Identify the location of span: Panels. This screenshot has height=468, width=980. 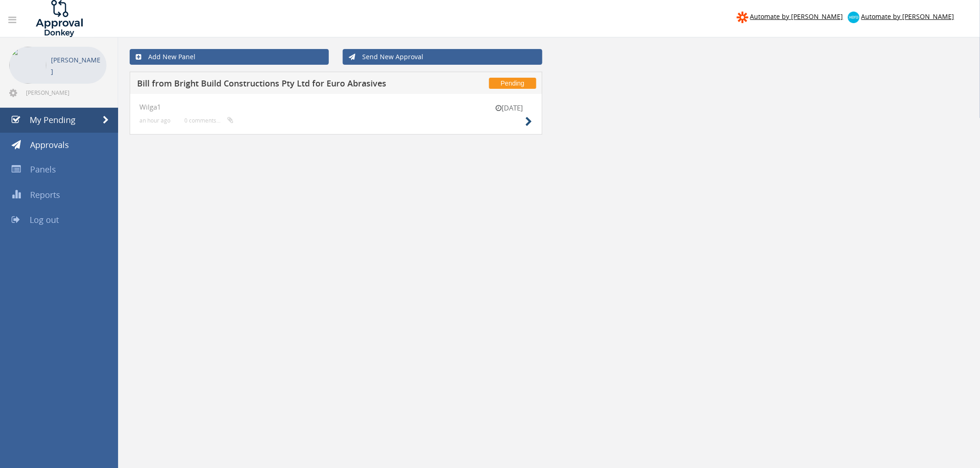
(43, 169).